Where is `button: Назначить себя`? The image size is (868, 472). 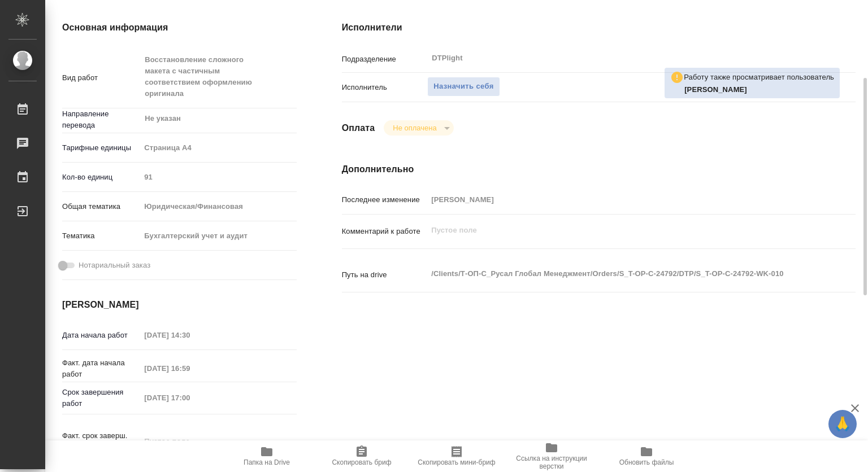 button: Назначить себя is located at coordinates (464, 87).